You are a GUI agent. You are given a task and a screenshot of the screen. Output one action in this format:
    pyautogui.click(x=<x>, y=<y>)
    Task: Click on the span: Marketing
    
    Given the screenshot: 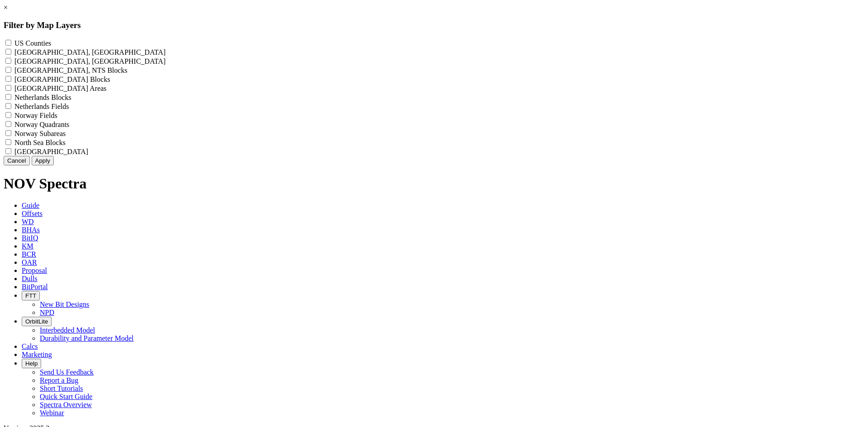 What is the action you would take?
    pyautogui.click(x=36, y=354)
    